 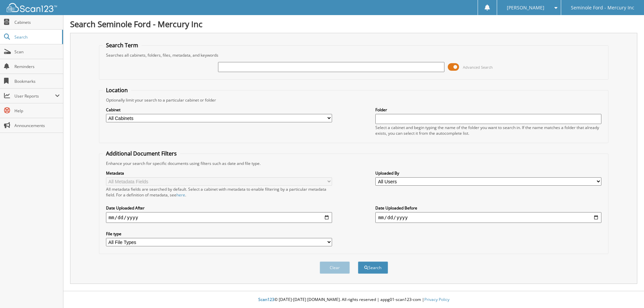 I want to click on h1: Search Seminole Ford - Mercury Inc, so click(x=354, y=24).